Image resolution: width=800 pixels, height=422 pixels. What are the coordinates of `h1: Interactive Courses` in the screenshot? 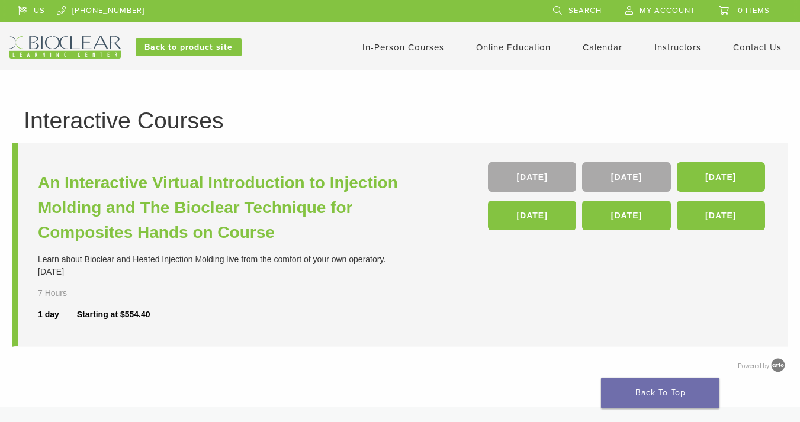 It's located at (400, 120).